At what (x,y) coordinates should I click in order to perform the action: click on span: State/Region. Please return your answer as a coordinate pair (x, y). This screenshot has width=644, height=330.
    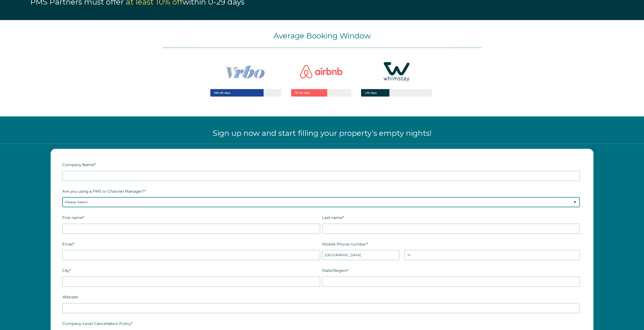
    Looking at the image, I should click on (334, 270).